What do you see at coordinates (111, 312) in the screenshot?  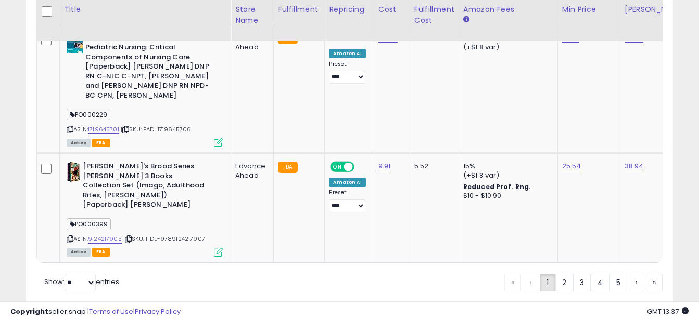 I see `a: Terms of Use` at bounding box center [111, 312].